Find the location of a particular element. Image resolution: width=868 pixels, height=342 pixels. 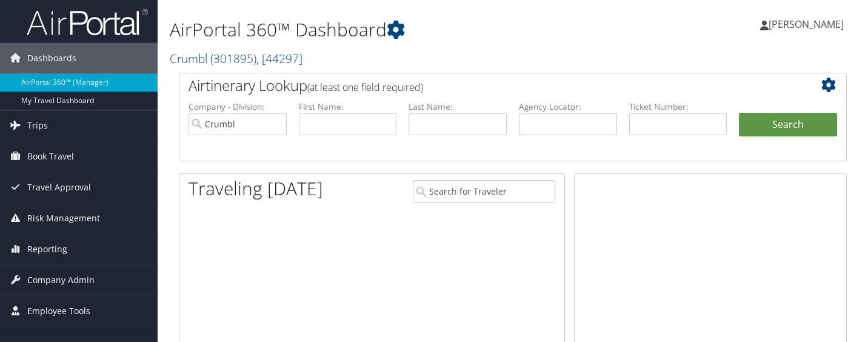

label: Last Name: is located at coordinates (458, 107).